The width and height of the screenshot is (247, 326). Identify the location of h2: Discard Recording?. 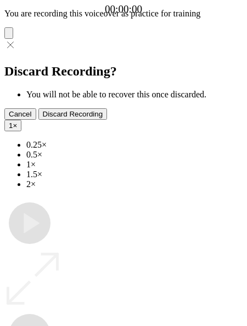
(123, 71).